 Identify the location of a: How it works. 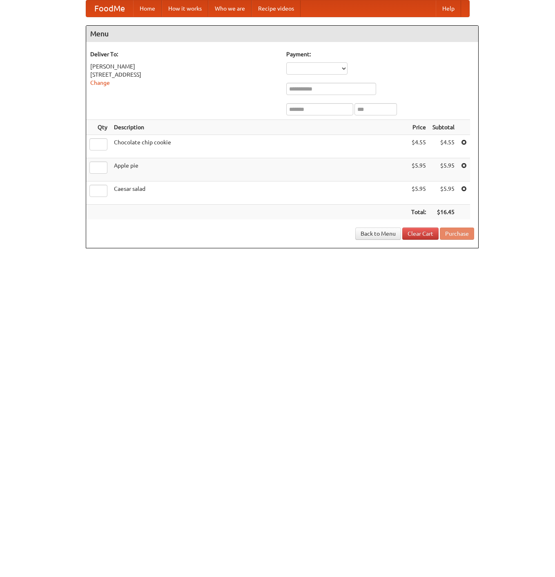
(185, 9).